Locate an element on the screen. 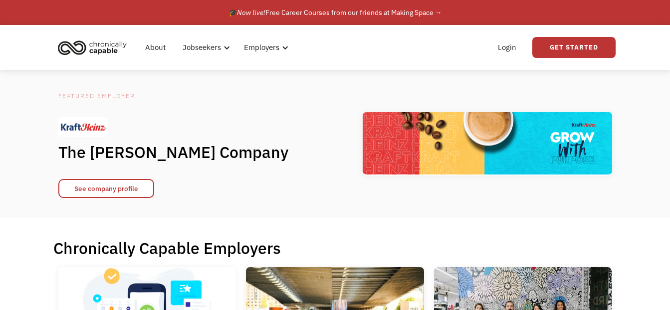 This screenshot has height=310, width=670. em: Now live! is located at coordinates (251, 12).